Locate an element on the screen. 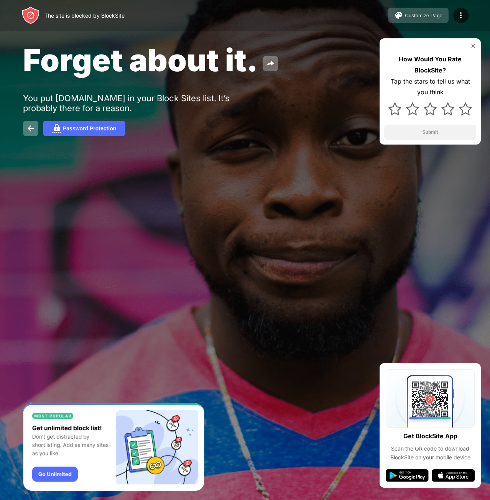  img: pallet.svg is located at coordinates (399, 15).